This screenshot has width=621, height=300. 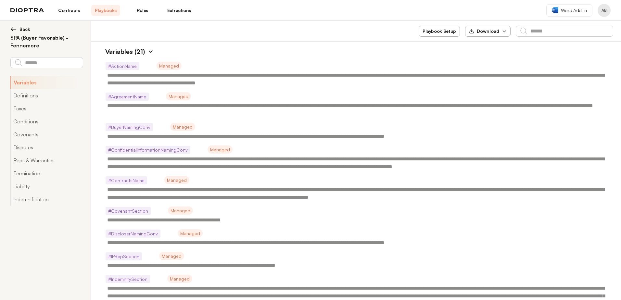 I want to click on a: Rules, so click(x=142, y=10).